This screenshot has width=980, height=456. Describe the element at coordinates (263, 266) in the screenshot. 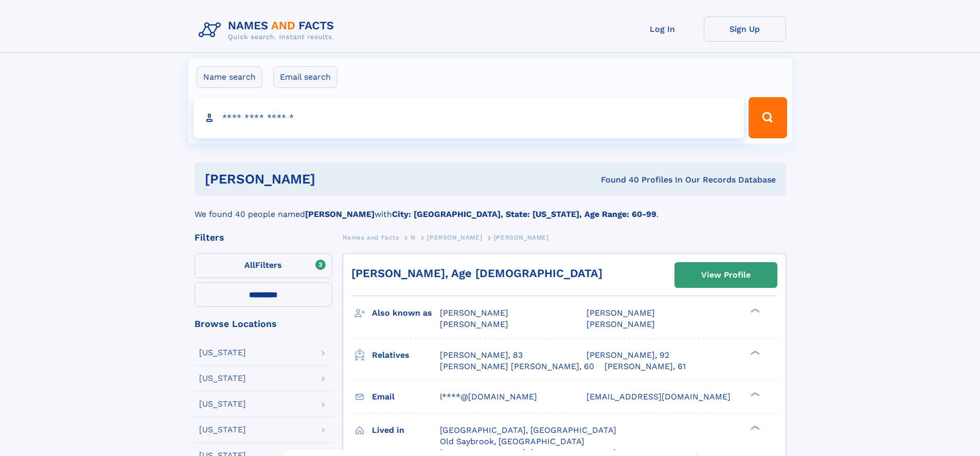

I see `label: Filters` at that location.